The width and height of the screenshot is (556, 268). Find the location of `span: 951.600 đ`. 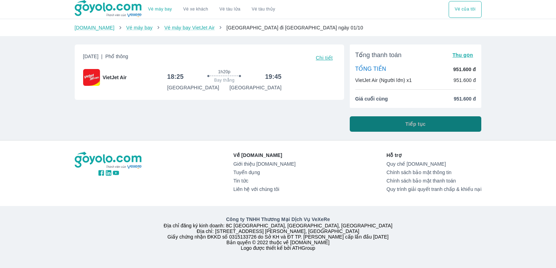

span: 951.600 đ is located at coordinates (464, 99).